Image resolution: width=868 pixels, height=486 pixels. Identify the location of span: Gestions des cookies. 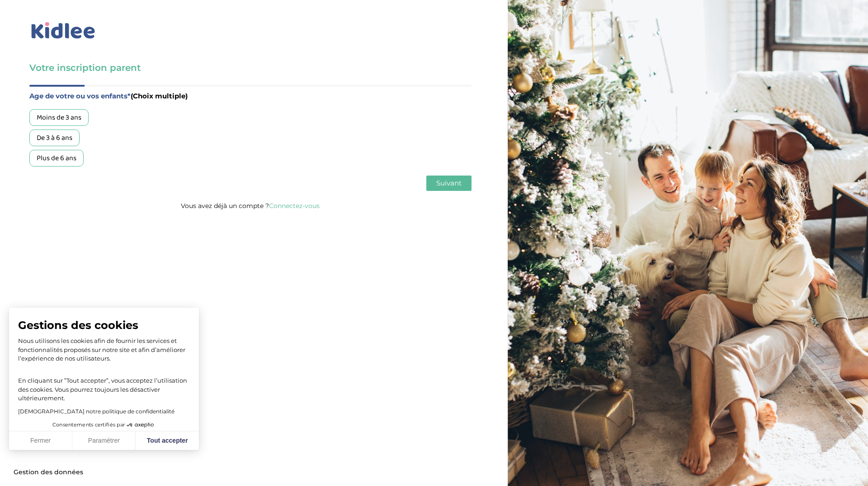
(104, 325).